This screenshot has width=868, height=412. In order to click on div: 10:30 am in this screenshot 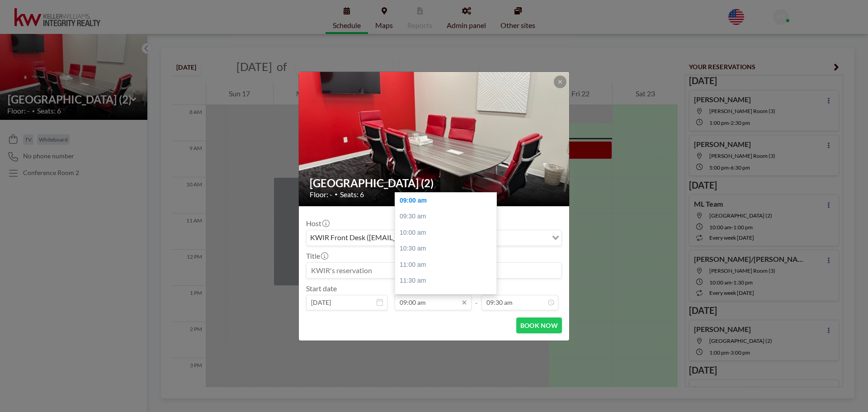, I will do `click(448, 248)`.